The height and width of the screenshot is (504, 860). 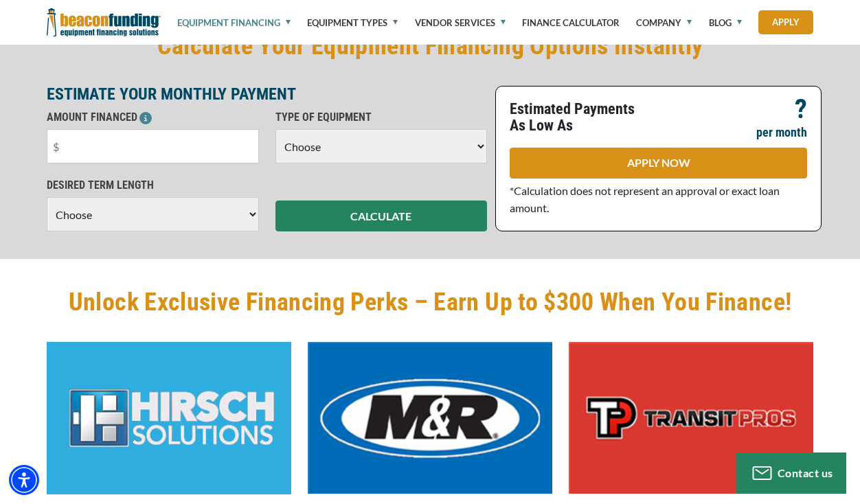 I want to click on img: M&R Financing Perks, so click(x=430, y=418).